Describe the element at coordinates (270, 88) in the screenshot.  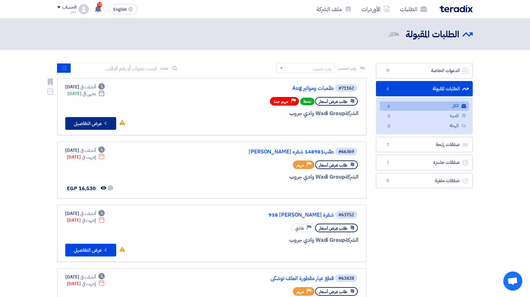
I see `a: طلمبات ومواتير Aug` at that location.